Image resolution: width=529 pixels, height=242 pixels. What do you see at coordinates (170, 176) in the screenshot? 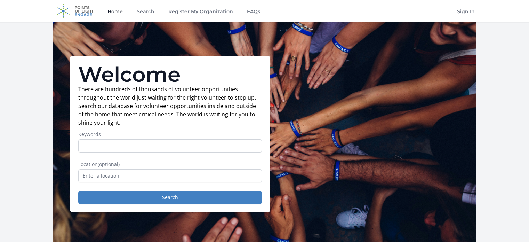
I see `input: Enter a location` at bounding box center [170, 176].